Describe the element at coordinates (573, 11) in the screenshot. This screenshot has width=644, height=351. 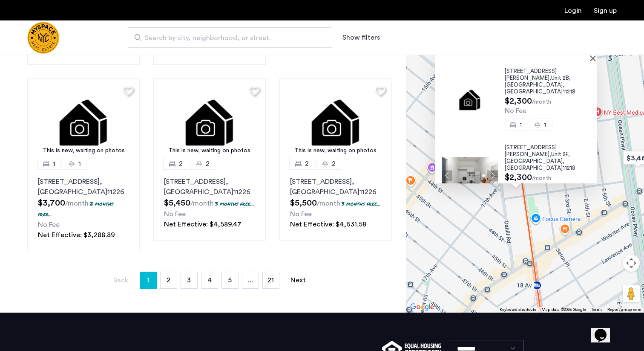
I see `a: Login` at that location.